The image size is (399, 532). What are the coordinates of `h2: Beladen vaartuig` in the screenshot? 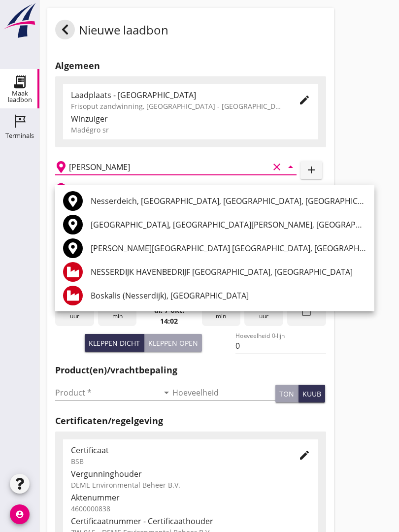 It's located at (96, 188).